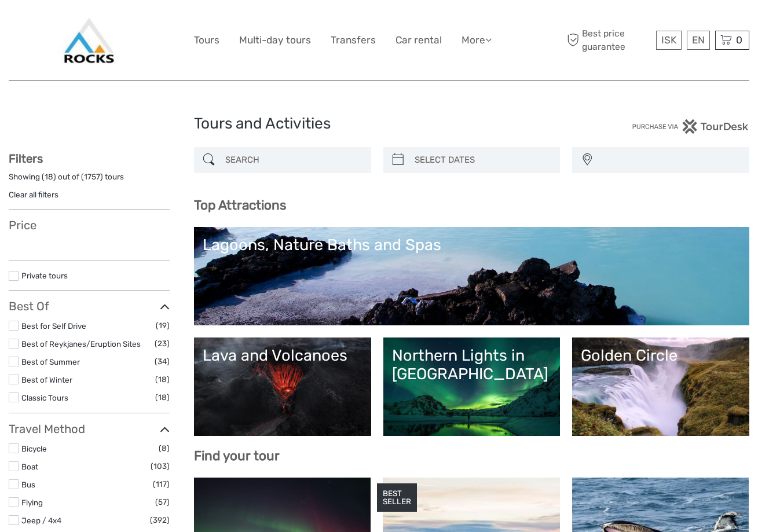 The height and width of the screenshot is (532, 758). What do you see at coordinates (34, 195) in the screenshot?
I see `a: Clear all filters` at bounding box center [34, 195].